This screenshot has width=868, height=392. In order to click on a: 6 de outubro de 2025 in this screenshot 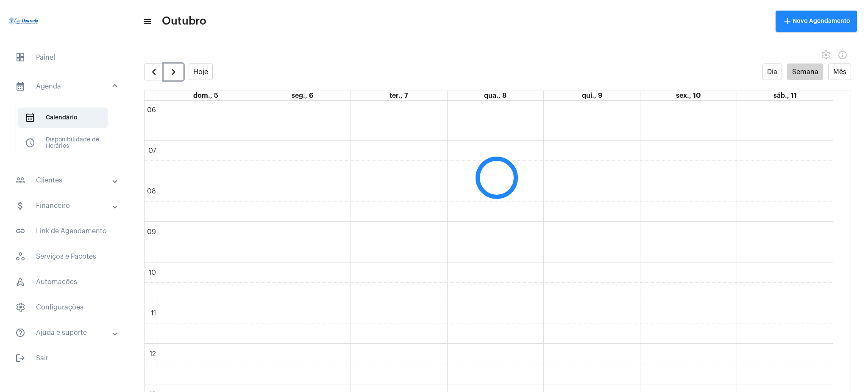, I will do `click(302, 96)`.